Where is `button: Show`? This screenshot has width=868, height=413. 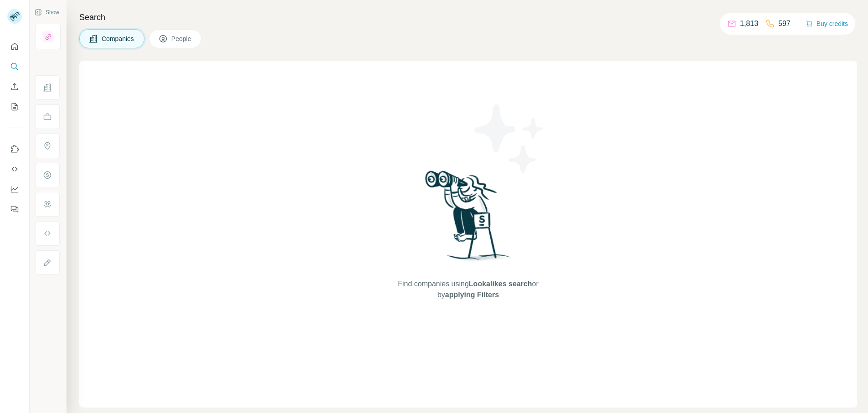 button: Show is located at coordinates (47, 12).